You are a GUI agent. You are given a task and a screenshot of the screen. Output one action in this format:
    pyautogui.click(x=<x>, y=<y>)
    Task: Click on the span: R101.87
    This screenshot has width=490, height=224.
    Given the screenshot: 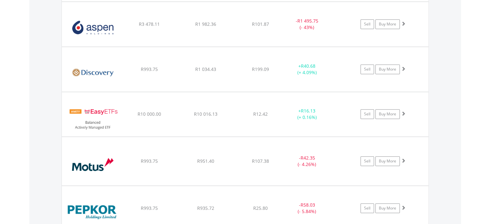 What is the action you would take?
    pyautogui.click(x=260, y=24)
    